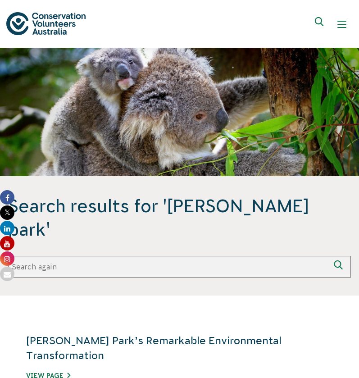 The width and height of the screenshot is (359, 378). I want to click on input: Search again, so click(169, 267).